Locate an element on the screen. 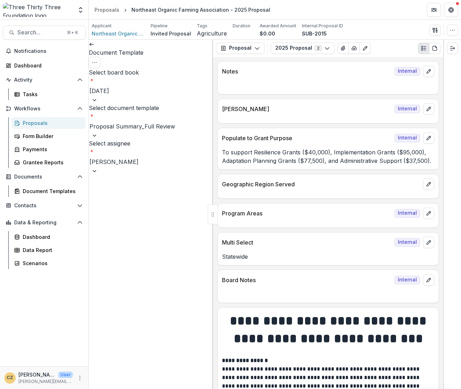  button: Proposal is located at coordinates (240, 48).